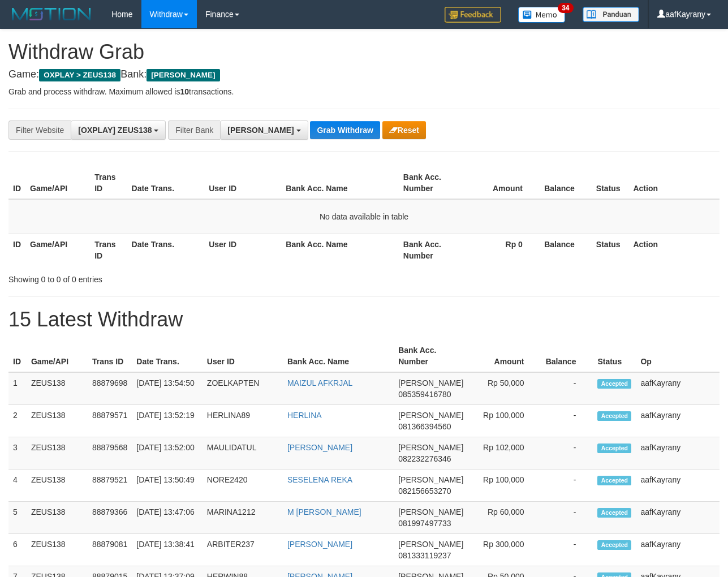 The image size is (728, 577). What do you see at coordinates (424, 459) in the screenshot?
I see `span: Copy 082232276346 to clipboard` at bounding box center [424, 459].